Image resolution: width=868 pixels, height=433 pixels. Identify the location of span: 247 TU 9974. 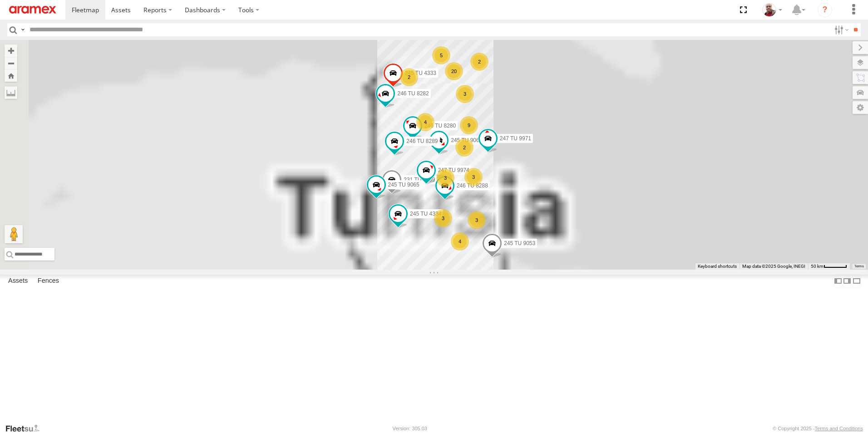
(454, 171).